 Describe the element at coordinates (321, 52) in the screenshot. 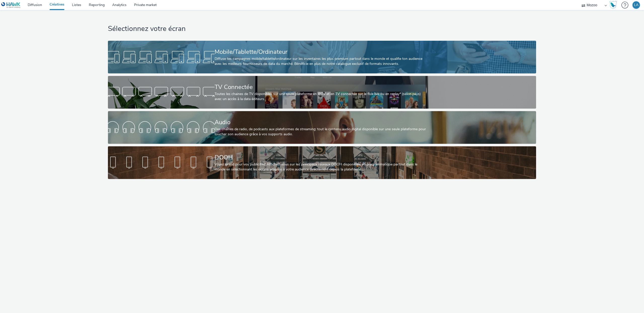

I see `div: Mobile/Tablette/Ordinateur` at that location.